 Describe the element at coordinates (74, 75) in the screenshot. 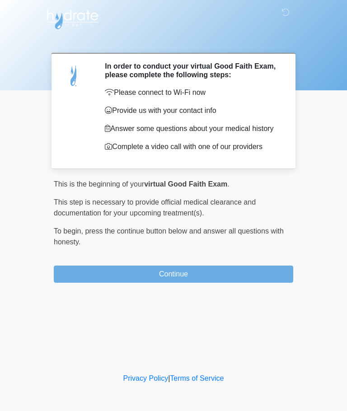

I see `img: Agent Avatar` at that location.